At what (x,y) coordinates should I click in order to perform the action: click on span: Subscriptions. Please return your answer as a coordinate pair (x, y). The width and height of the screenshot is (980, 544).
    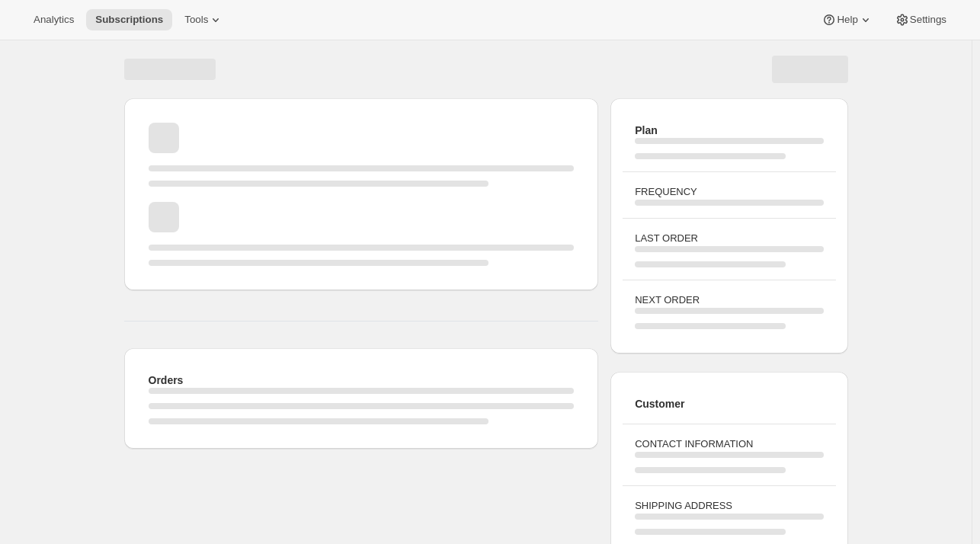
    Looking at the image, I should click on (129, 20).